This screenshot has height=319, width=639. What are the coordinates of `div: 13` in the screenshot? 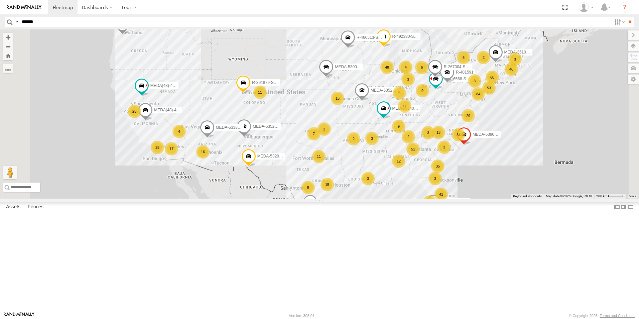 It's located at (439, 132).